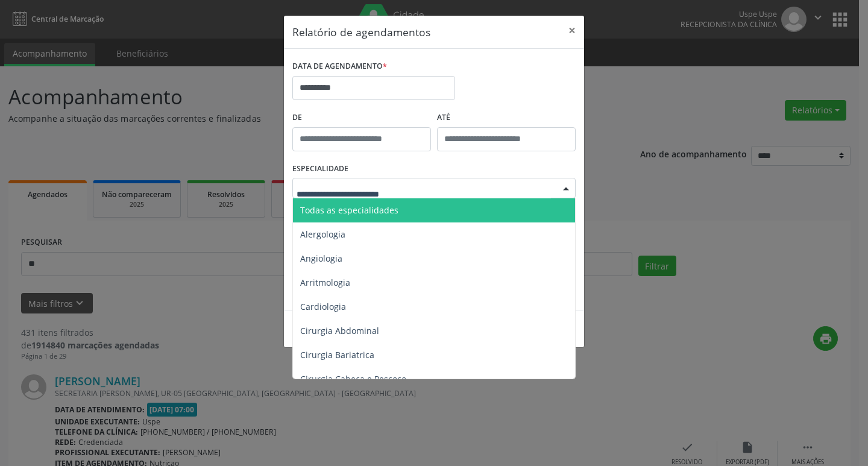 The image size is (868, 466). What do you see at coordinates (339, 66) in the screenshot?
I see `label: DATA DE AGENDAMENTO` at bounding box center [339, 66].